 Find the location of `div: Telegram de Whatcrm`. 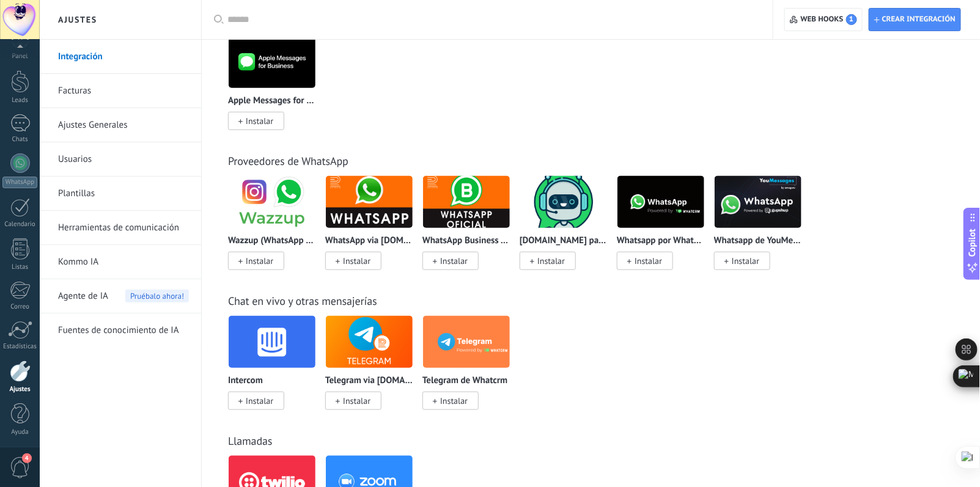

div: Telegram de Whatcrm is located at coordinates (471, 370).